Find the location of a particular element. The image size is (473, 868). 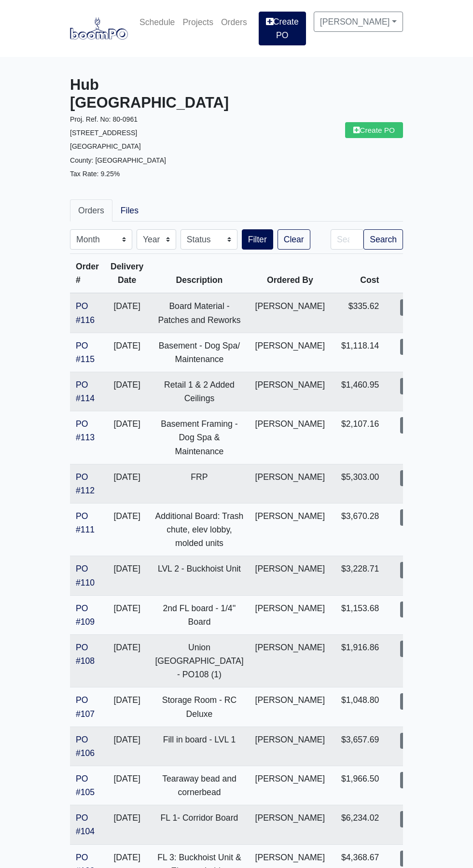

th: Order # is located at coordinates (87, 274).